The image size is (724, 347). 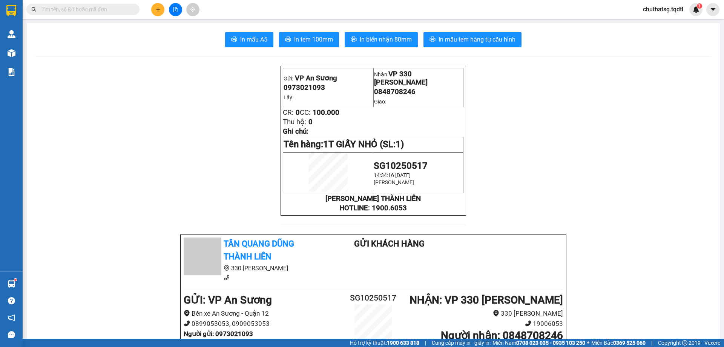 I want to click on span: Lấy:, so click(x=289, y=97).